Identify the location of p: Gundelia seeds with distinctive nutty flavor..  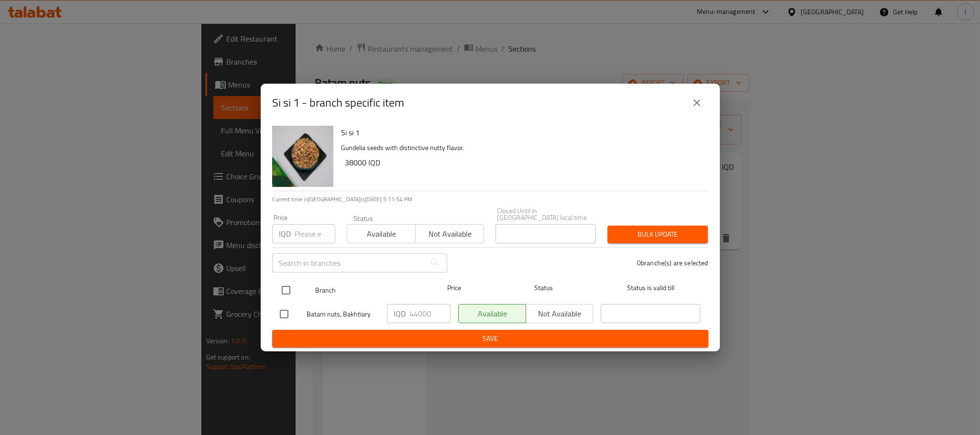
(521, 148).